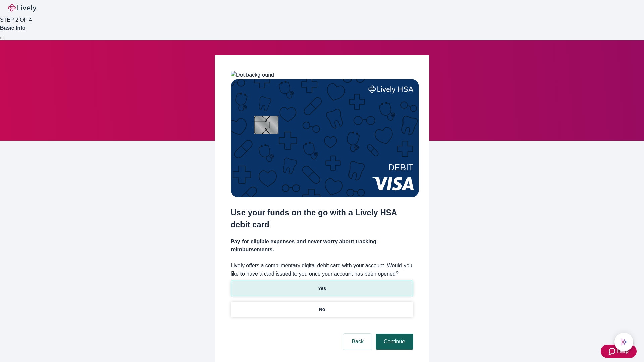 The height and width of the screenshot is (362, 644). I want to click on span: Help, so click(623, 352).